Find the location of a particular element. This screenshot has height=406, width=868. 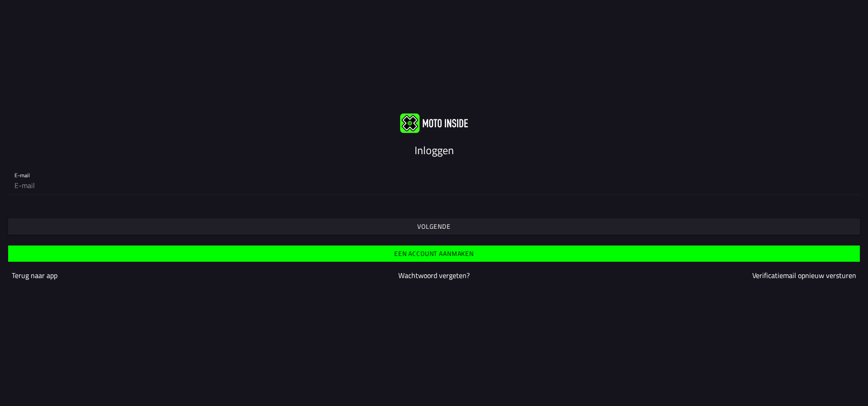

input: E-mail is located at coordinates (434, 185).